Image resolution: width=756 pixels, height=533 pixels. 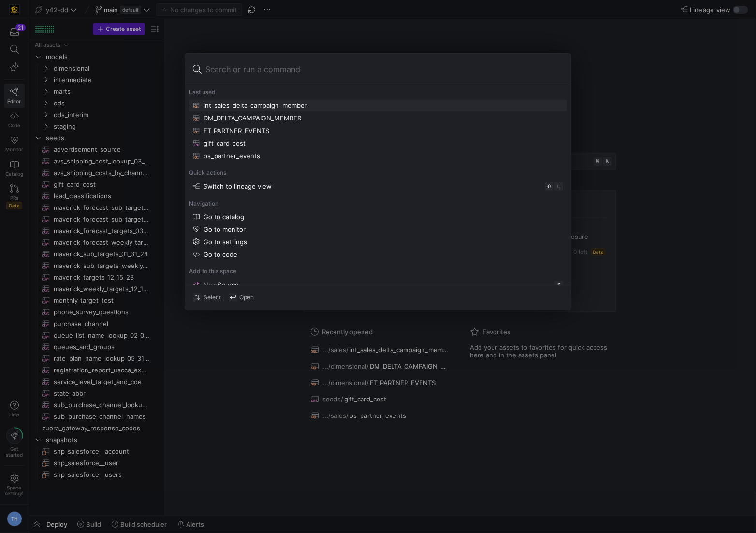 What do you see at coordinates (225, 242) in the screenshot?
I see `div: Go to settings` at bounding box center [225, 242].